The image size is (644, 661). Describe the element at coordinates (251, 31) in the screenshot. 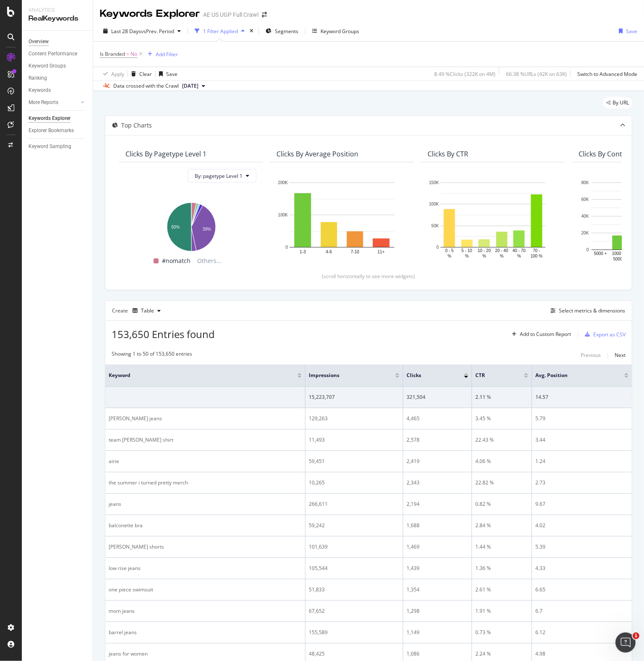

I see `div: times` at that location.